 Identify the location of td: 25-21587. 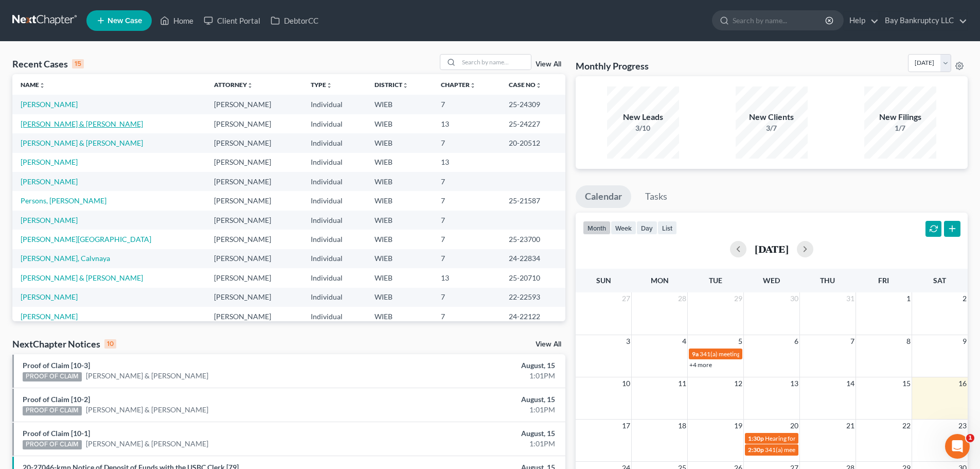
(533, 200).